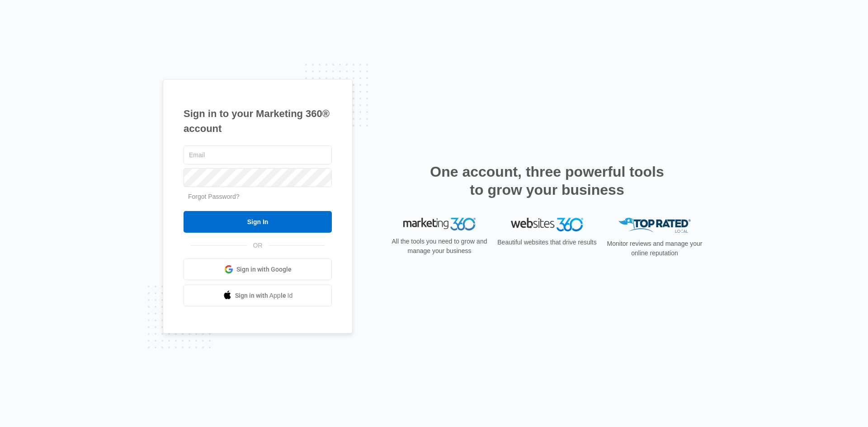  Describe the element at coordinates (258, 269) in the screenshot. I see `a: Sign in with Google` at that location.